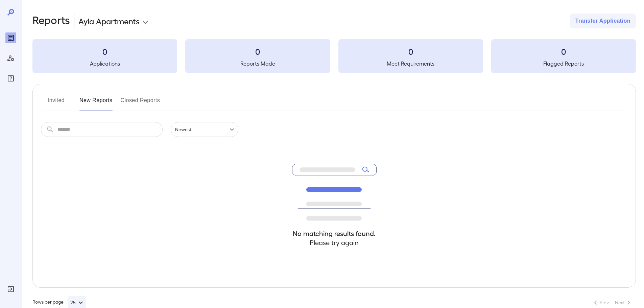 This screenshot has height=308, width=644. I want to click on div: Newest, so click(205, 130).